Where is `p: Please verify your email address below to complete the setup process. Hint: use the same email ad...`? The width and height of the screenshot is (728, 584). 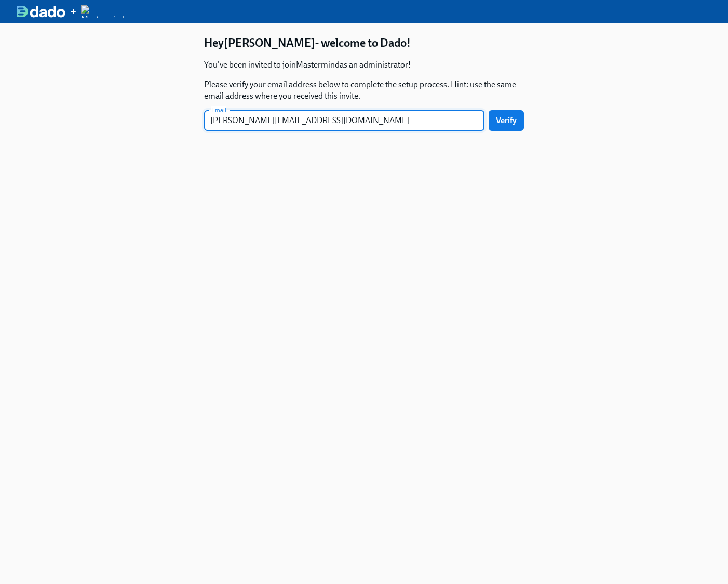 p: Please verify your email address below to complete the setup process. Hint: use the same email ad... is located at coordinates (364, 90).